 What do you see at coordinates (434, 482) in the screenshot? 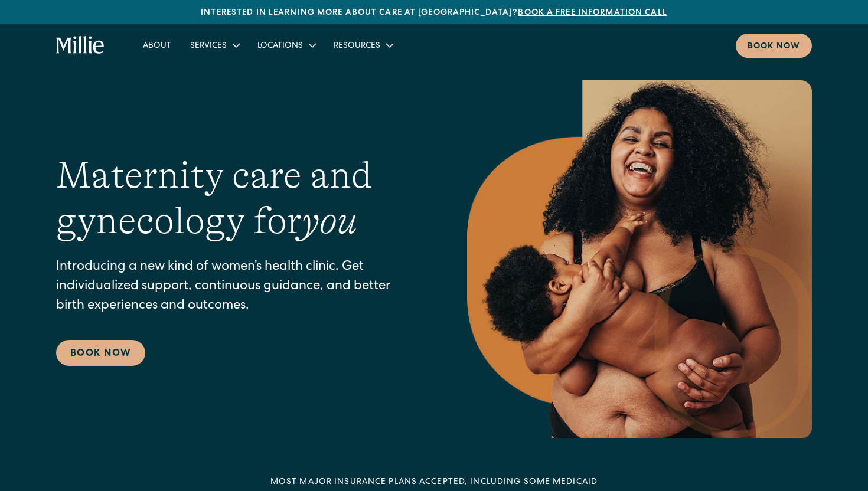
I see `div: MOST MAJOR INSURANCE PLANS ACCEPTED, INCLUDING some MEDICAID` at bounding box center [434, 482].